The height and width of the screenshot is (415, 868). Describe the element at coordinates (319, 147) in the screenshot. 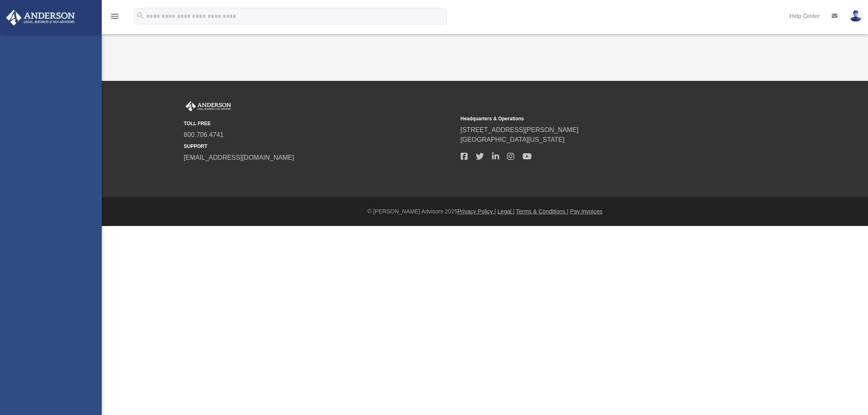

I see `small: SUPPORT` at that location.